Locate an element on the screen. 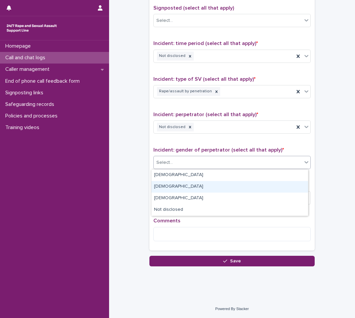  p: Homepage is located at coordinates (19, 46).